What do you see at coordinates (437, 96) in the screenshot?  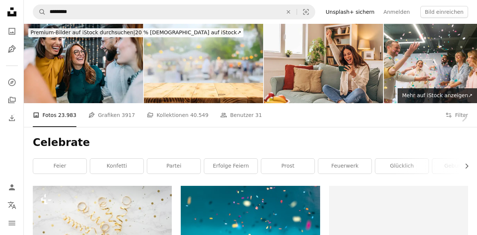 I see `a: Mehr auf iStock anzeigen↗` at bounding box center [437, 96].